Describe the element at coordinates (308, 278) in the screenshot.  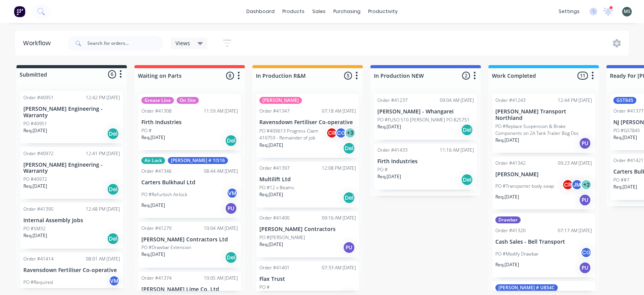
I see `p: Flax Trust` at that location.